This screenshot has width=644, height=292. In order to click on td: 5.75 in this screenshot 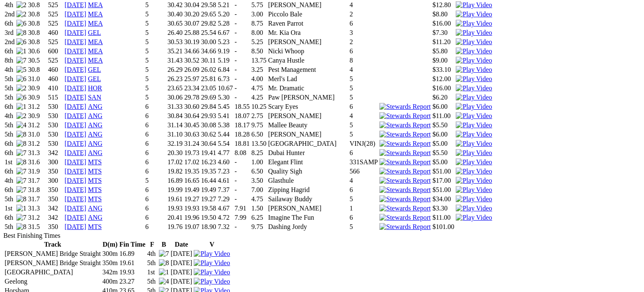, I will do `click(258, 5)`.